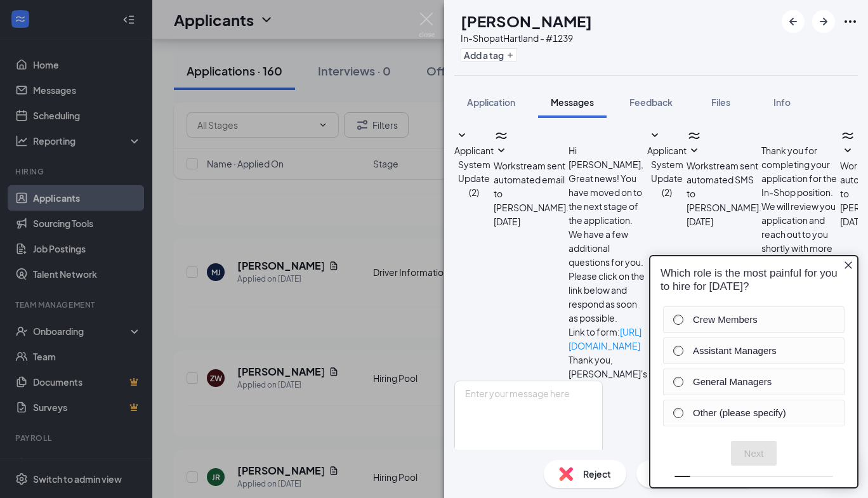  What do you see at coordinates (489, 54) in the screenshot?
I see `button: PlusAdd a tag` at bounding box center [489, 54].